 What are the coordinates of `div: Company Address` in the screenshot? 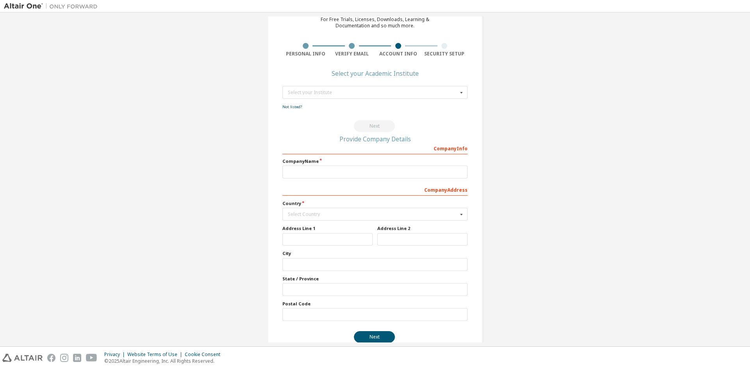 It's located at (375, 190).